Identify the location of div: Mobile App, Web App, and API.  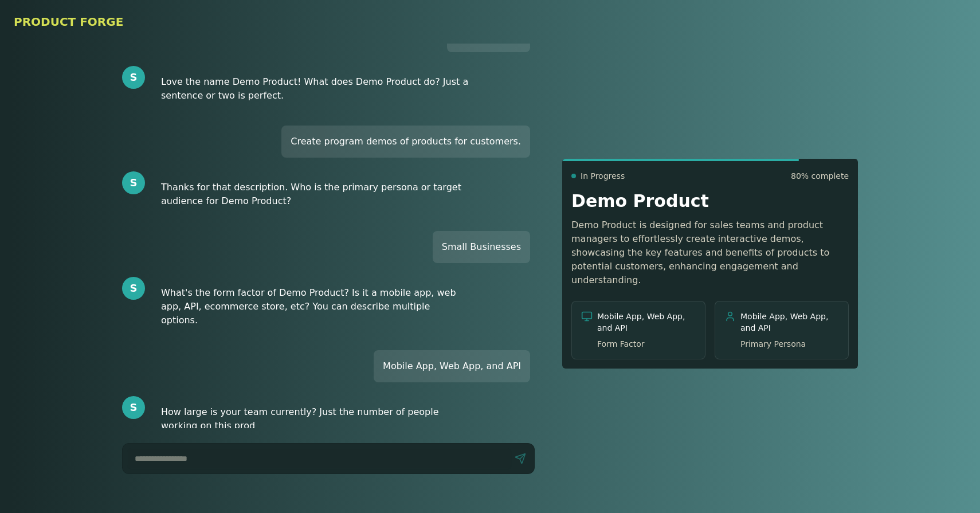
(451, 366).